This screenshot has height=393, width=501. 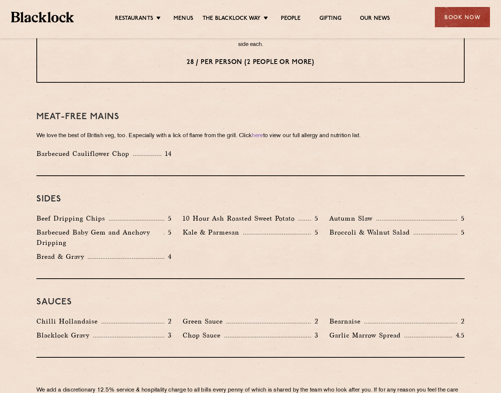 What do you see at coordinates (250, 63) in the screenshot?
I see `p: 28 / per person (2 people or more)` at bounding box center [250, 63].